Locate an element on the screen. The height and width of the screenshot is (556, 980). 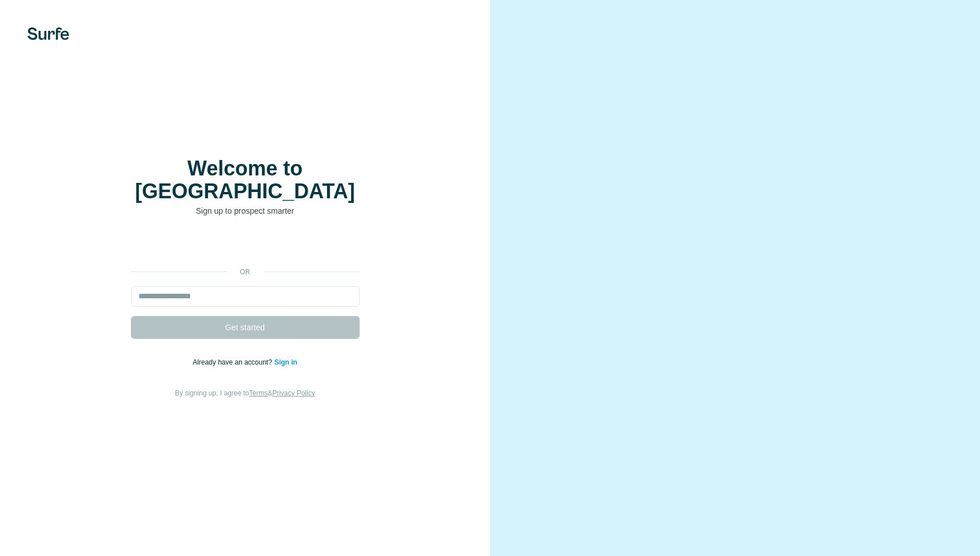
img: Surfe's logo is located at coordinates (48, 34).